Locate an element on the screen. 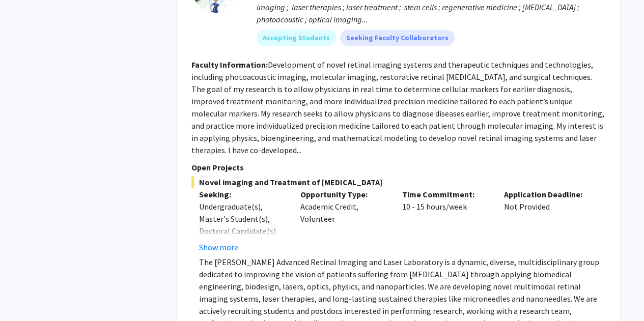  div: Academic Credit, Volunteer is located at coordinates (344, 221).